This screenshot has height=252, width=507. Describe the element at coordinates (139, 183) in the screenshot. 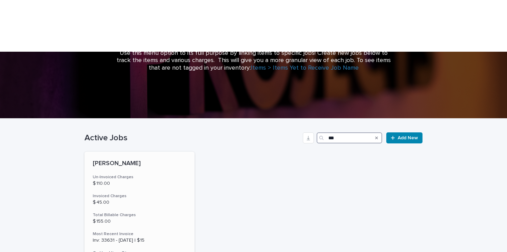

I see `p: $ 110.00` at that location.